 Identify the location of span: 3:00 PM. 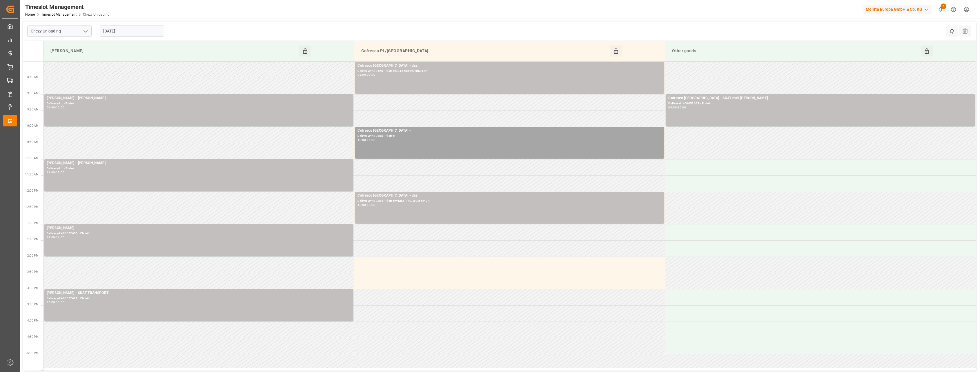
(32, 288).